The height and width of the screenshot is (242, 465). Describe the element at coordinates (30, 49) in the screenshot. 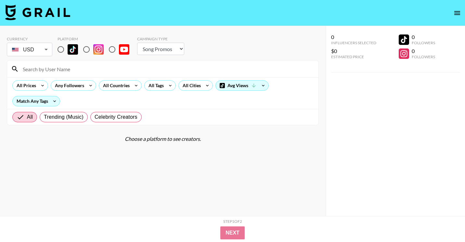

I see `div: USD` at that location.